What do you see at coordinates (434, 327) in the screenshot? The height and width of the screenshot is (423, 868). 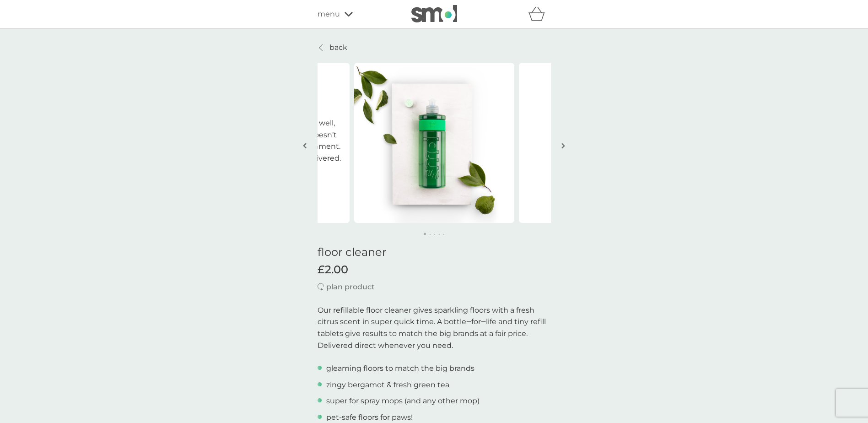 I see `p: Our refillable floor cleaner gives sparkling floors with a fresh citrus scent in super quick time...` at bounding box center [434, 327].